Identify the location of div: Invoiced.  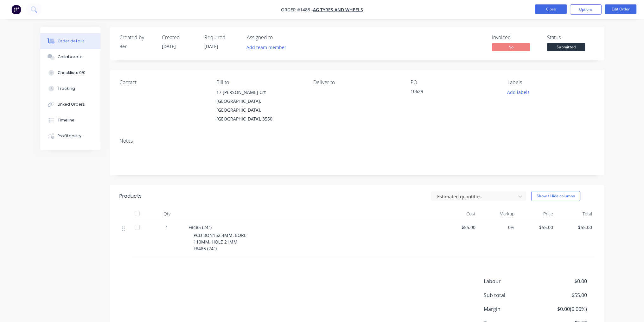
(515, 37).